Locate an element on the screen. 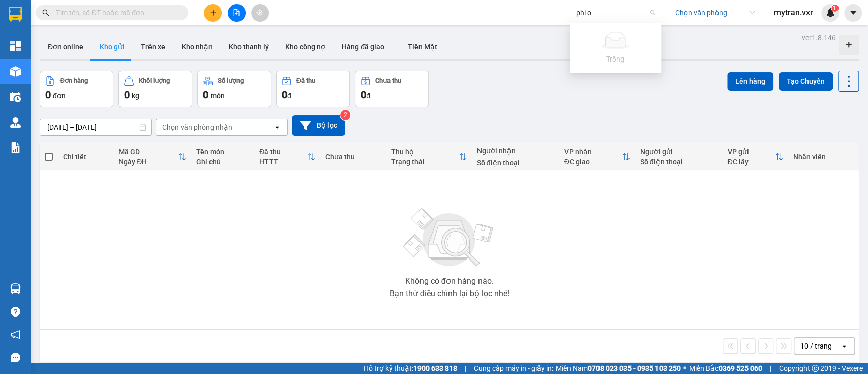  img: dashboard-icon is located at coordinates (15, 46).